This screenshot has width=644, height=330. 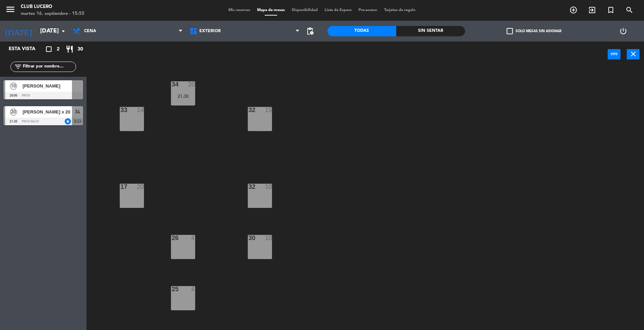 I want to click on span: EXTERIOR, so click(x=210, y=31).